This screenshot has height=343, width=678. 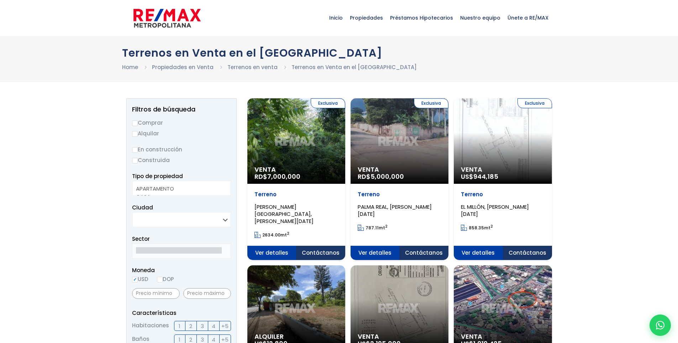 What do you see at coordinates (284, 176) in the screenshot?
I see `span: 7,000,000` at bounding box center [284, 176].